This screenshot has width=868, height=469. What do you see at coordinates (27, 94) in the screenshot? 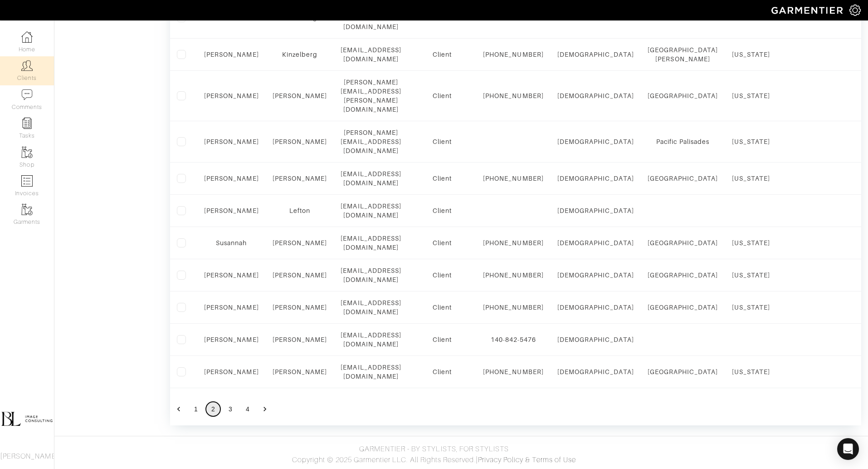
I see `img: comment-icon-a0a6a9ef722e966f86d9cbdc48e553b5cf19dbc54f86b18d962a5391bc8f6eb6.png` at bounding box center [27, 94].